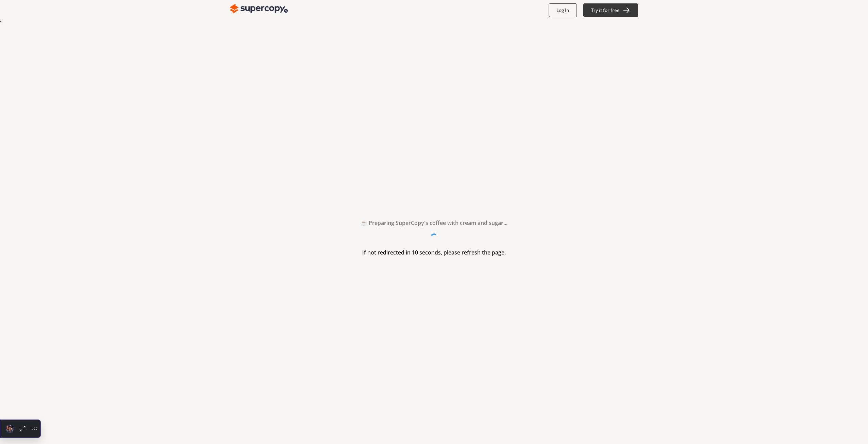 The width and height of the screenshot is (868, 444). I want to click on b: Log In, so click(562, 10).